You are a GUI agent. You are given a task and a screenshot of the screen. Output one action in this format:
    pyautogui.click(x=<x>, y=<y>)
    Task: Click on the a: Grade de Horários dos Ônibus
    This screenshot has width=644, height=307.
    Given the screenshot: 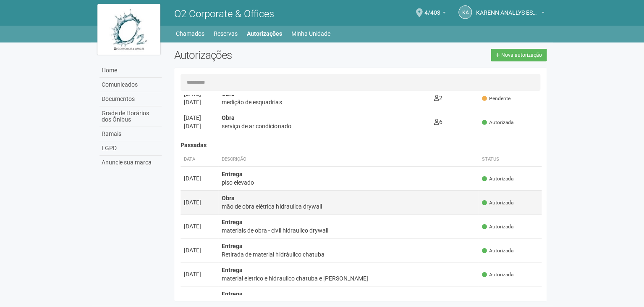 What is the action you would take?
    pyautogui.click(x=131, y=116)
    